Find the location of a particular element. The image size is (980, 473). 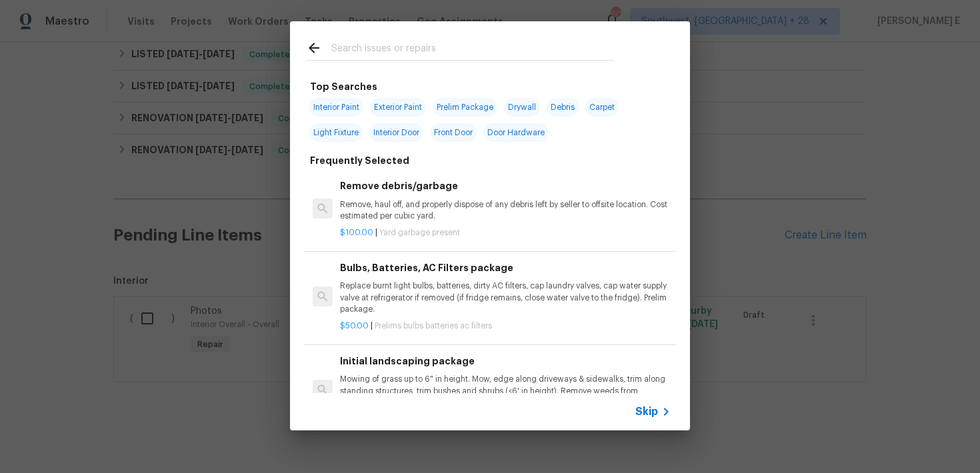

span: Front Door is located at coordinates (453, 133).